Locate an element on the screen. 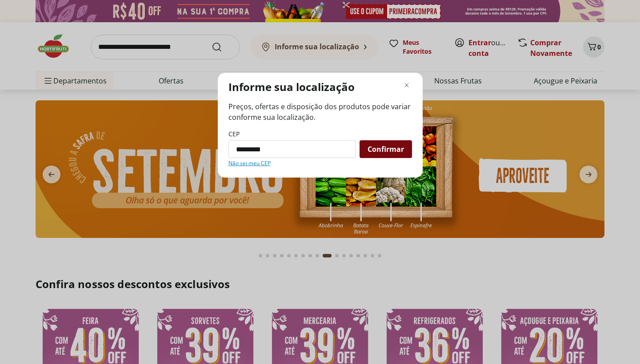 The width and height of the screenshot is (640, 364). a: Não sei meu CEP is located at coordinates (249, 164).